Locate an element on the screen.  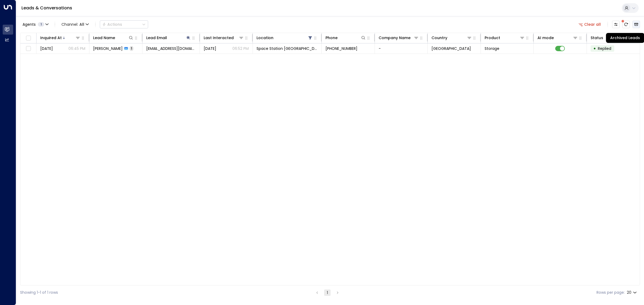
button: Customize is located at coordinates (616, 24).